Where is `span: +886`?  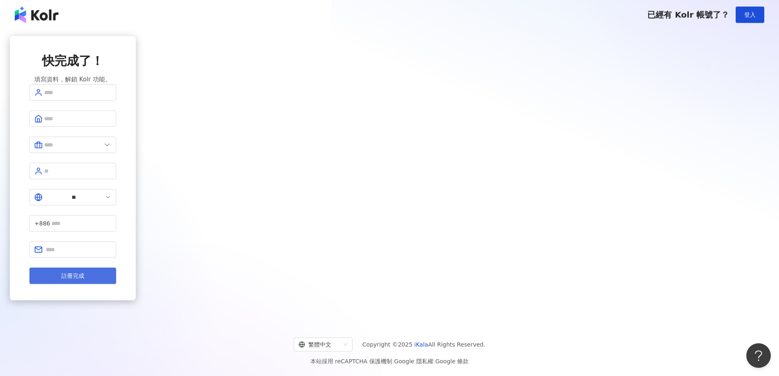
span: +886 is located at coordinates (42, 223).